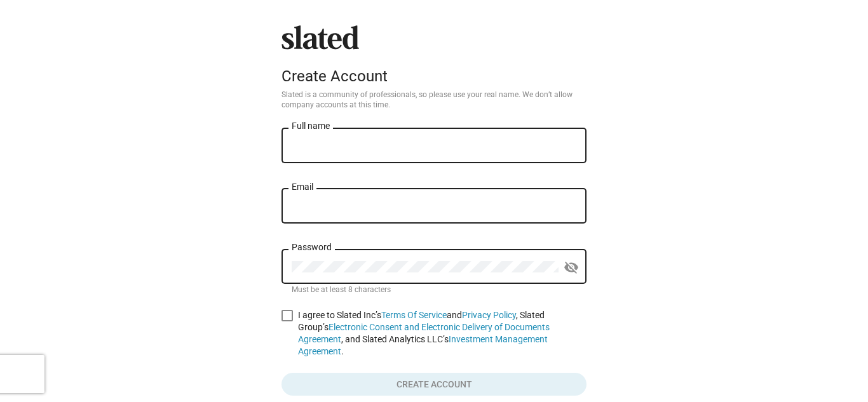  I want to click on button: Show password, so click(571, 268).